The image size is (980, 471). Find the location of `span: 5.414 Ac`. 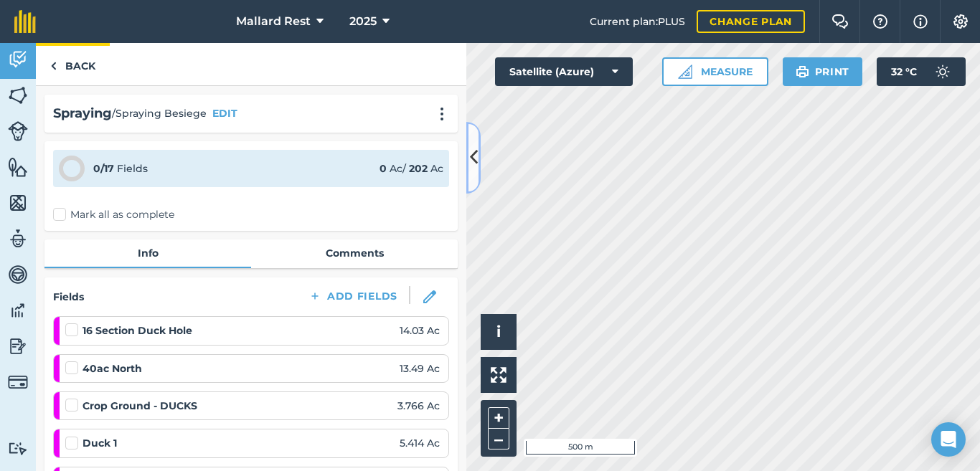

span: 5.414 Ac is located at coordinates (420, 443).